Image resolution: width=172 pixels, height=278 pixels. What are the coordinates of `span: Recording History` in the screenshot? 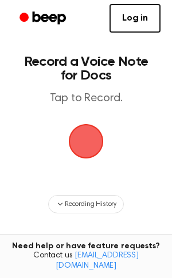 It's located at (91, 204).